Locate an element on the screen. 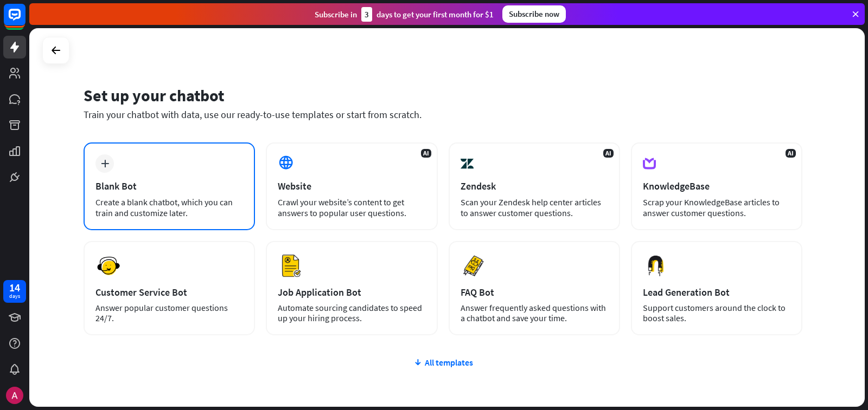 The width and height of the screenshot is (868, 410). div: Blank Bot is located at coordinates (169, 186).